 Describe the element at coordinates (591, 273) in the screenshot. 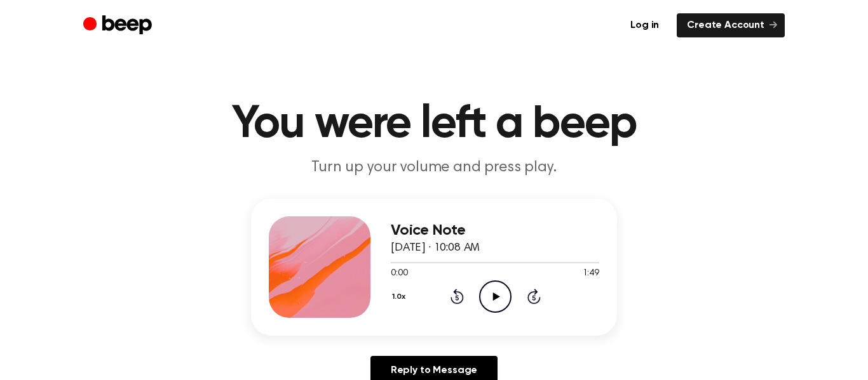

I see `span: 1:49` at that location.